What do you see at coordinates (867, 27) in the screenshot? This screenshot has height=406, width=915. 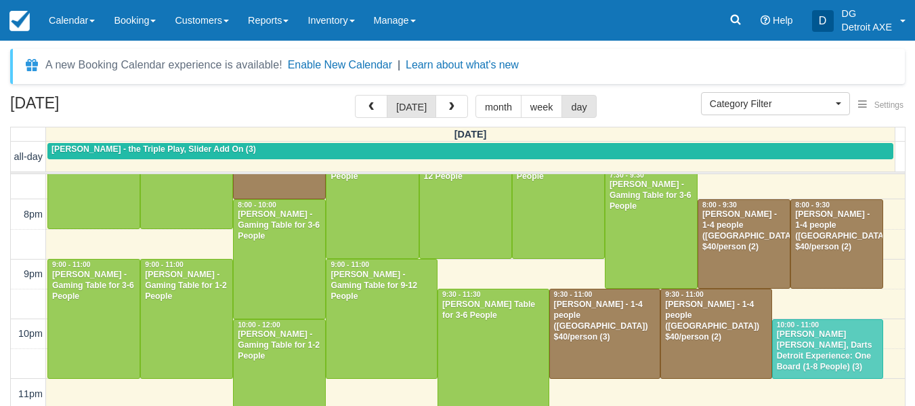 I see `p: Detroit AXE` at bounding box center [867, 27].